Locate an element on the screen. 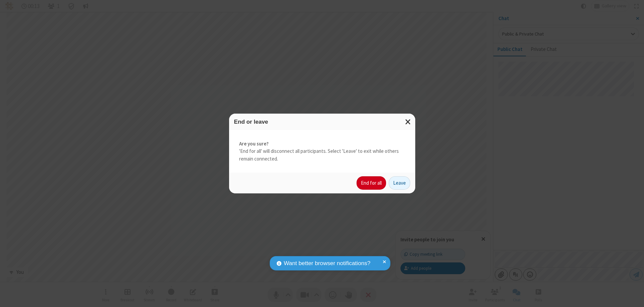 The width and height of the screenshot is (644, 307). h3: End or leave is located at coordinates (322, 122).